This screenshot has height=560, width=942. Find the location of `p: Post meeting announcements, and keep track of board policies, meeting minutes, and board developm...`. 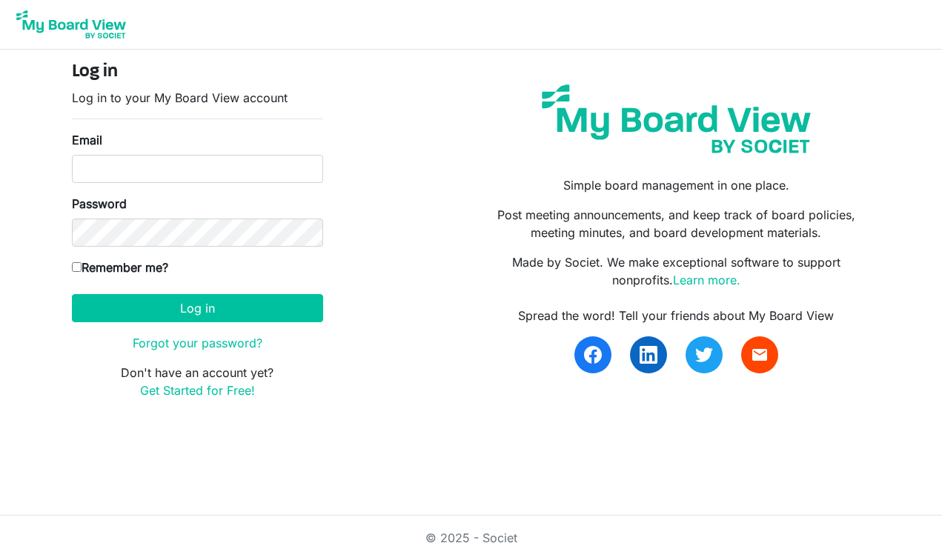

p: Post meeting announcements, and keep track of board policies, meeting minutes, and board developm... is located at coordinates (676, 223).